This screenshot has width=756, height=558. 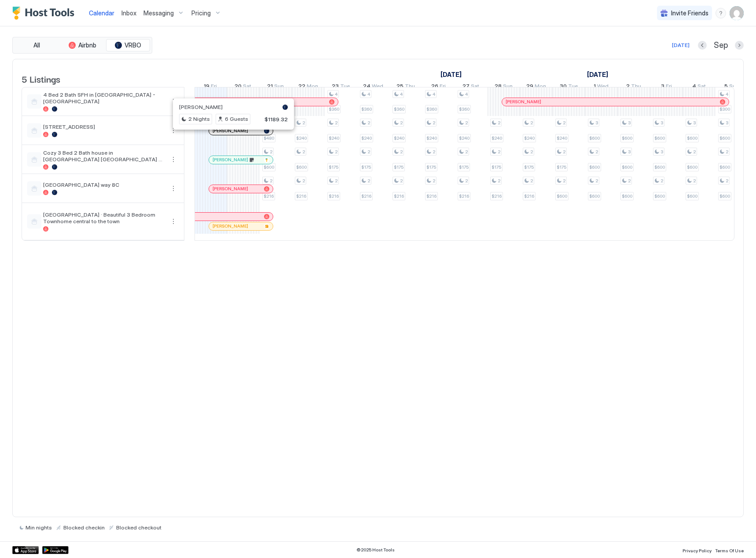 What do you see at coordinates (724, 109) in the screenshot?
I see `span: $300` at bounding box center [724, 109].